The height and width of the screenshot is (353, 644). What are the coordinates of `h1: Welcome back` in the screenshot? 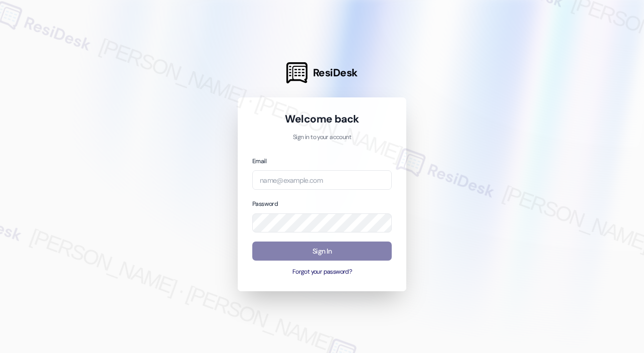 It's located at (322, 119).